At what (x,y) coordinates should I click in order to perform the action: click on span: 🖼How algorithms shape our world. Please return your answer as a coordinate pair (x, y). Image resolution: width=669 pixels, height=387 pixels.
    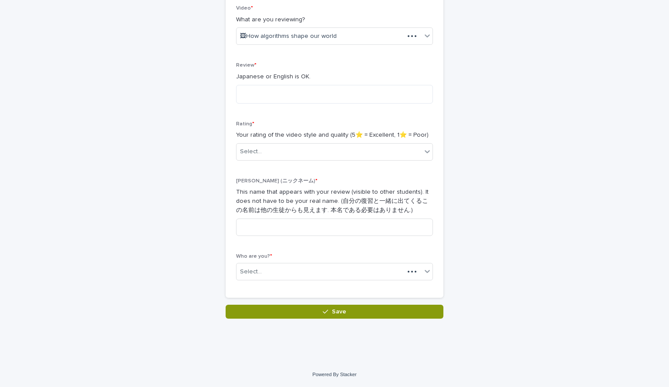
    Looking at the image, I should click on (288, 36).